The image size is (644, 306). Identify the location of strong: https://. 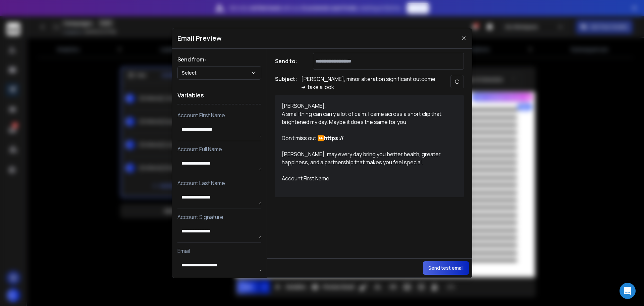
(334, 138).